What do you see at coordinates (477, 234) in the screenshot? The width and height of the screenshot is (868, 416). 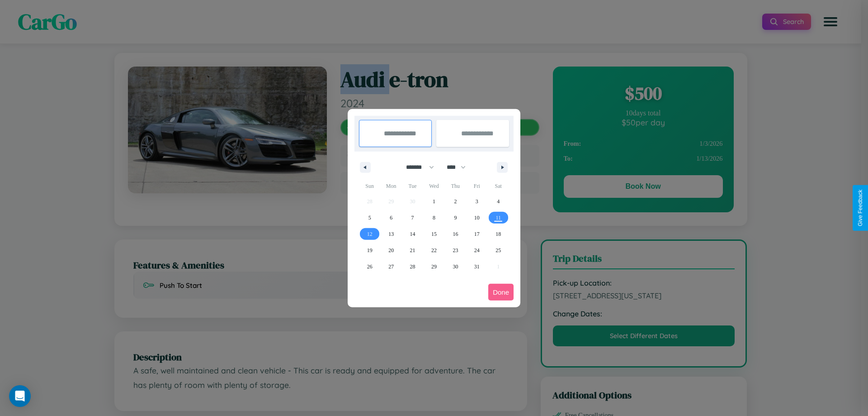 I see `button: 17` at bounding box center [477, 234].